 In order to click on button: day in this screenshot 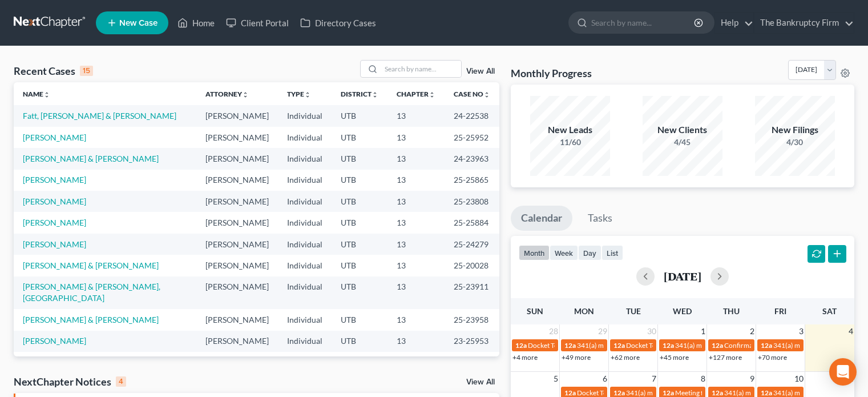, I will do `click(589, 252)`.